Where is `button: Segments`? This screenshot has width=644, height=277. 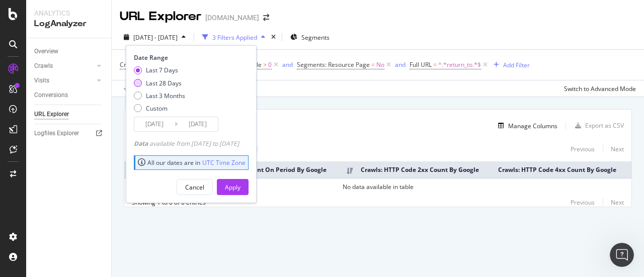 button: Segments is located at coordinates (310, 37).